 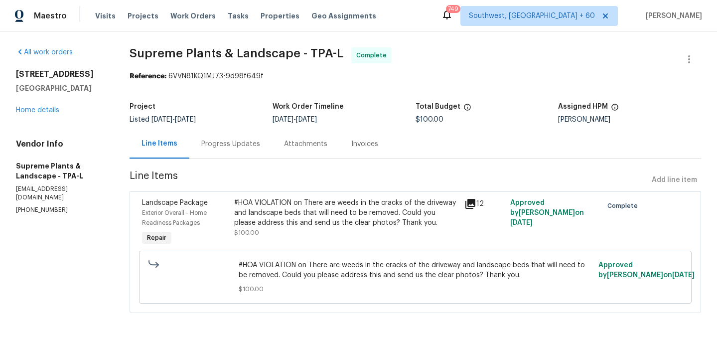 What do you see at coordinates (416, 270) in the screenshot?
I see `span: #HOA VIOLATION on There are weeds in the cracks of the driveway and landscape beds that will need...` at bounding box center [416, 270].